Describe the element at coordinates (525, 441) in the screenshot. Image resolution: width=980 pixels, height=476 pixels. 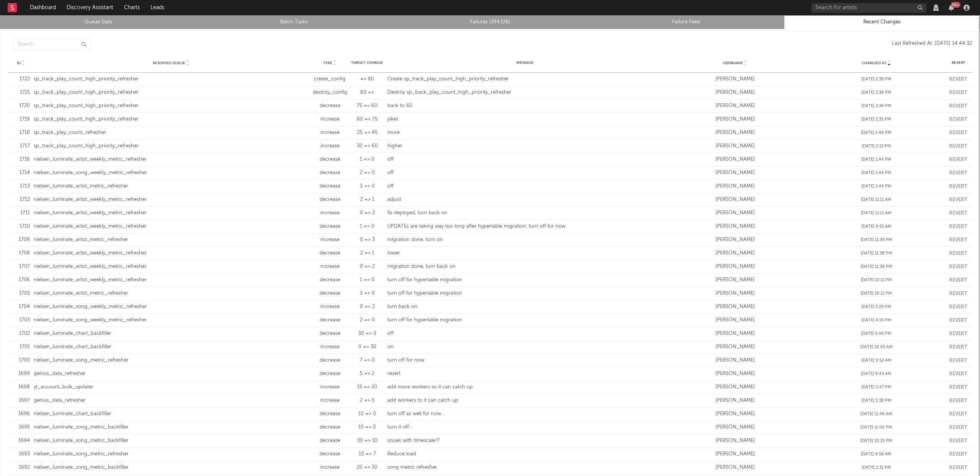
I see `div: issues with timescale??` at that location.